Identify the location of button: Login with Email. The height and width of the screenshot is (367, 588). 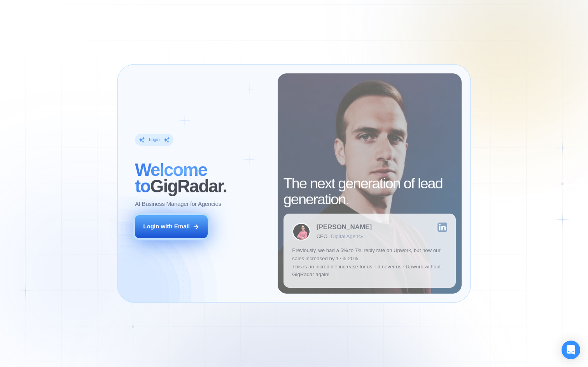
(171, 226).